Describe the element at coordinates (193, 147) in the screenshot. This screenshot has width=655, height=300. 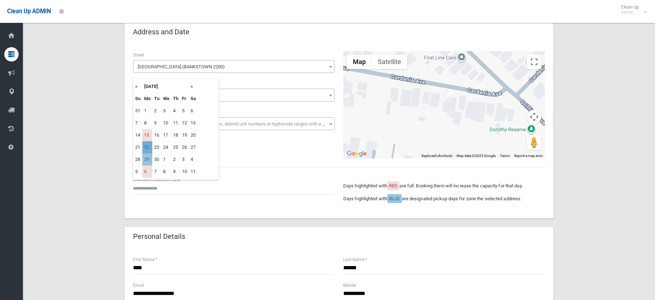
I see `td: 27` at that location.